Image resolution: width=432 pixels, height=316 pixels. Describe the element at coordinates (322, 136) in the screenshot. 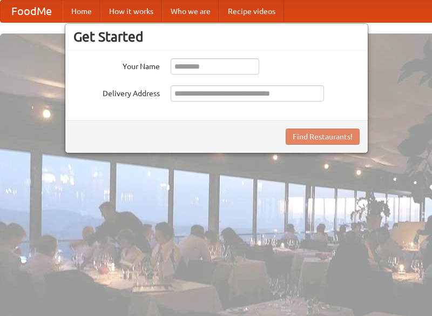

I see `button: Find Restaurants!` at that location.